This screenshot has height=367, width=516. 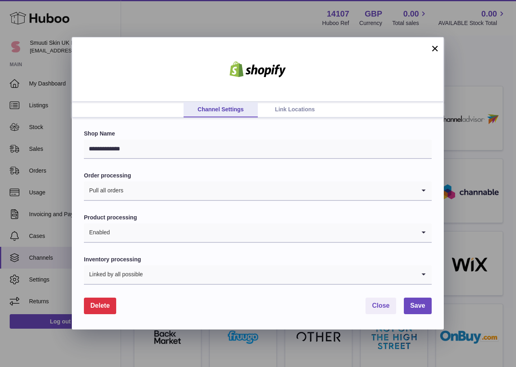 I want to click on label: Product processing, so click(x=258, y=217).